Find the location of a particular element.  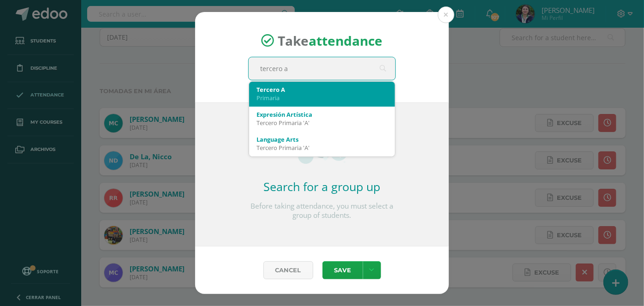

div: Tercero A is located at coordinates (322, 89).